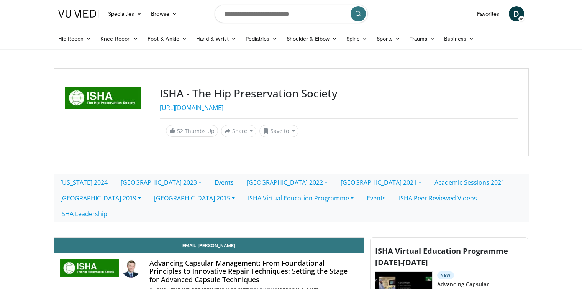 The image size is (582, 289). I want to click on img: ISHA - The Hip Preservation Society, so click(89, 268).